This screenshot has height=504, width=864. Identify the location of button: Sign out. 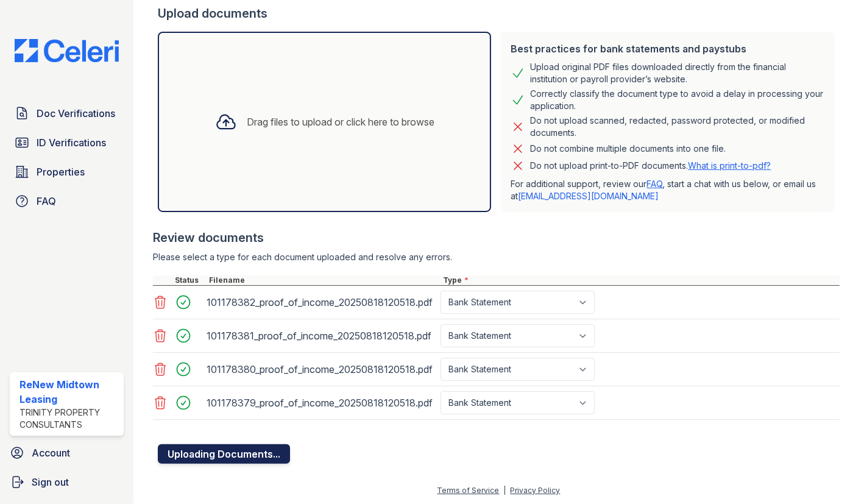
(66, 482).